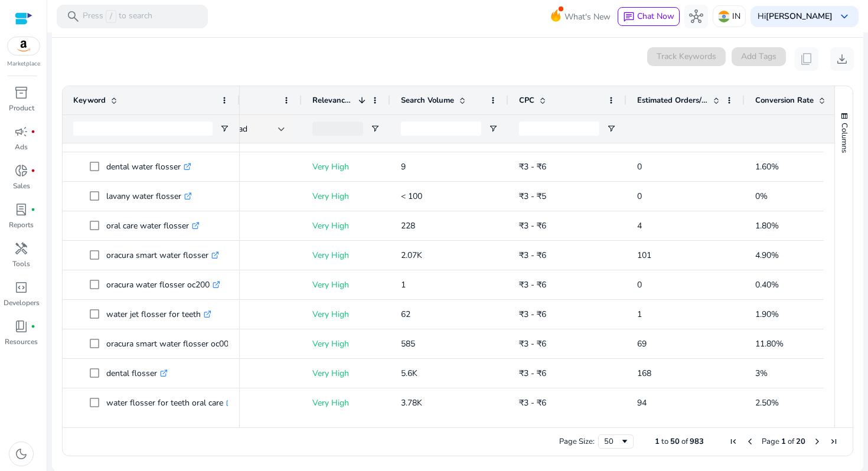  What do you see at coordinates (143, 128) in the screenshot?
I see `input: Keyword Filter Input` at bounding box center [143, 128].